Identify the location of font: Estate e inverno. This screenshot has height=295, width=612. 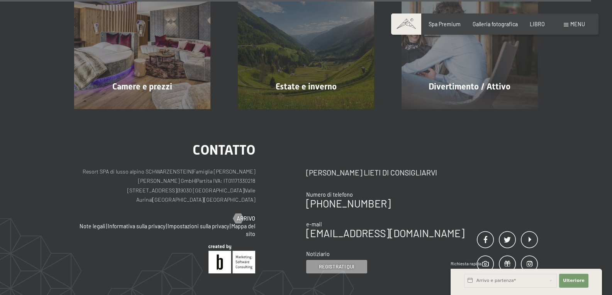
(306, 86).